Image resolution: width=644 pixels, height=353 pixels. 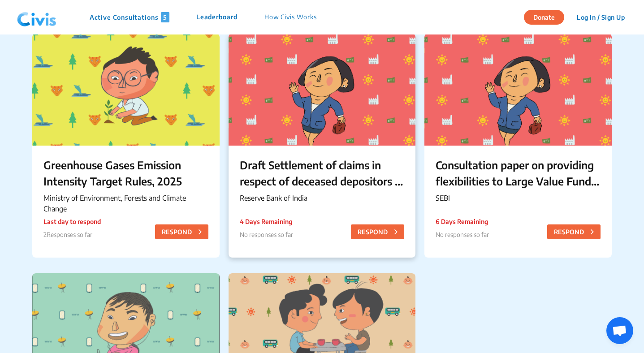 What do you see at coordinates (518, 146) in the screenshot?
I see `a: Consultation paper on providing flexibilities to Large Value Funds for Accredited Investors (“LVF...` at bounding box center [518, 146].